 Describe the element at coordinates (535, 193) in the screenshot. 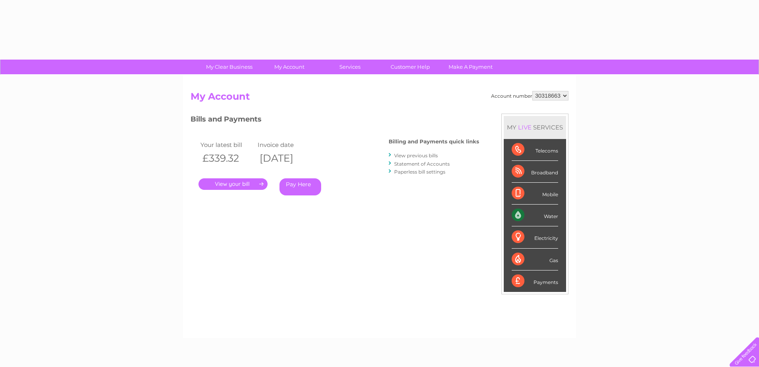

I see `div: Mobile` at that location.